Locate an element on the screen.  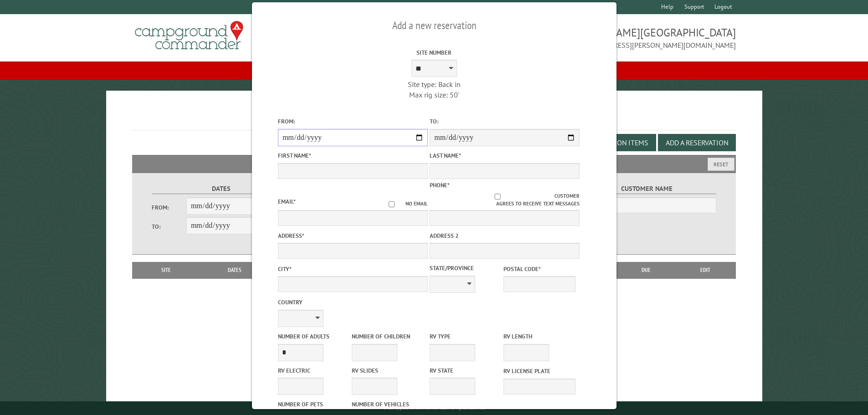
img: Campground Commander is located at coordinates (189, 35).